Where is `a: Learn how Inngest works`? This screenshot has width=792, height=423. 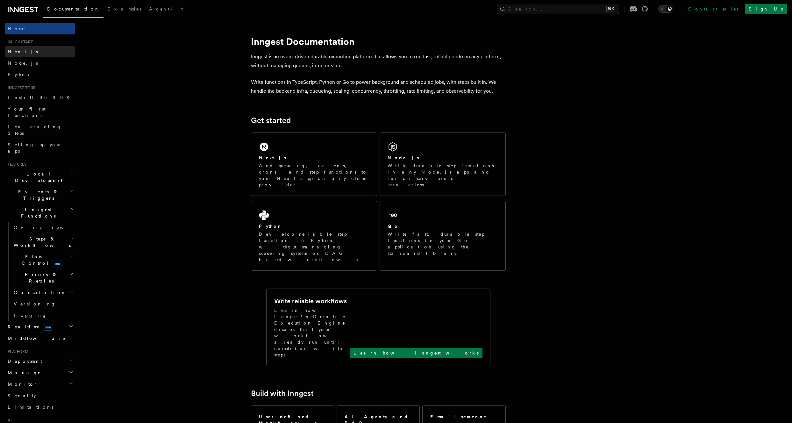
a: Learn how Inngest works is located at coordinates (416, 353).